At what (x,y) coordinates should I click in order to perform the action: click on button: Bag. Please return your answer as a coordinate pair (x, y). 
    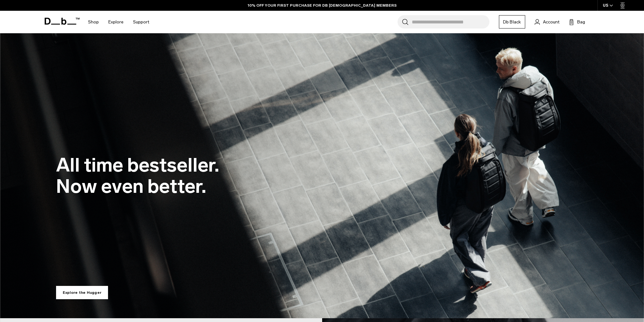
    Looking at the image, I should click on (577, 22).